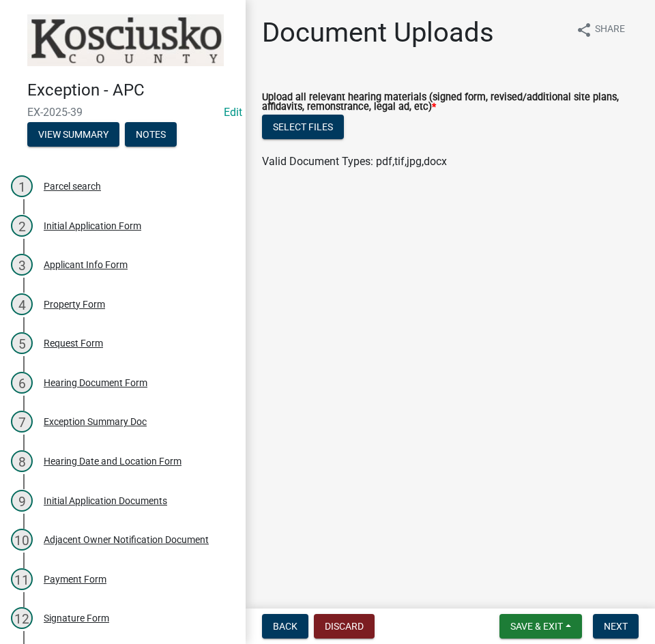 The height and width of the screenshot is (644, 655). I want to click on div: 5, so click(22, 343).